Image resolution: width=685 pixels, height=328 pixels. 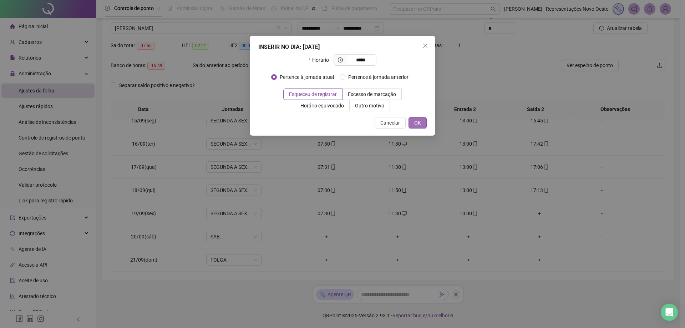 What do you see at coordinates (340, 60) in the screenshot?
I see `span: clock-circle` at bounding box center [340, 60].